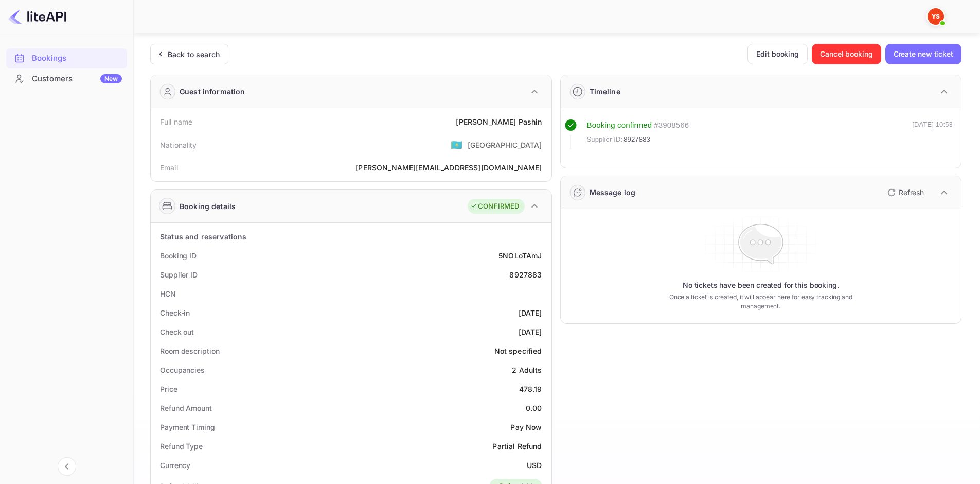  What do you see at coordinates (494, 206) in the screenshot?
I see `div: CONFIRMED` at bounding box center [494, 206].